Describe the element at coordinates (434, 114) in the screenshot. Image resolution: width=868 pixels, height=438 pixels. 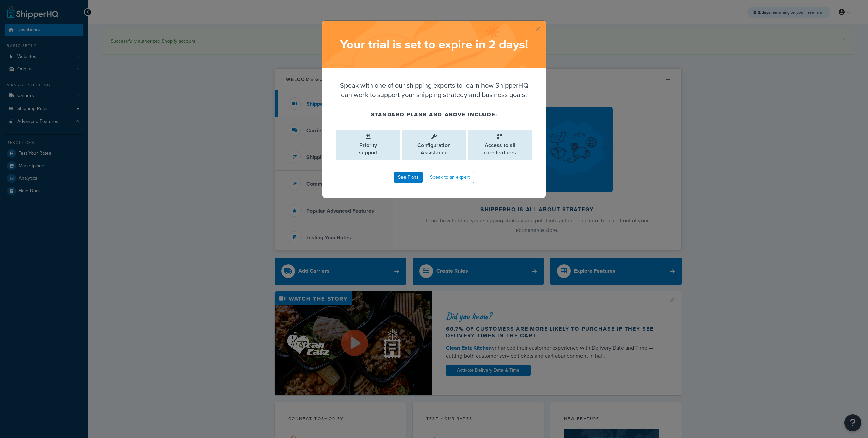
I see `h4: Standard plans and above include:` at that location.